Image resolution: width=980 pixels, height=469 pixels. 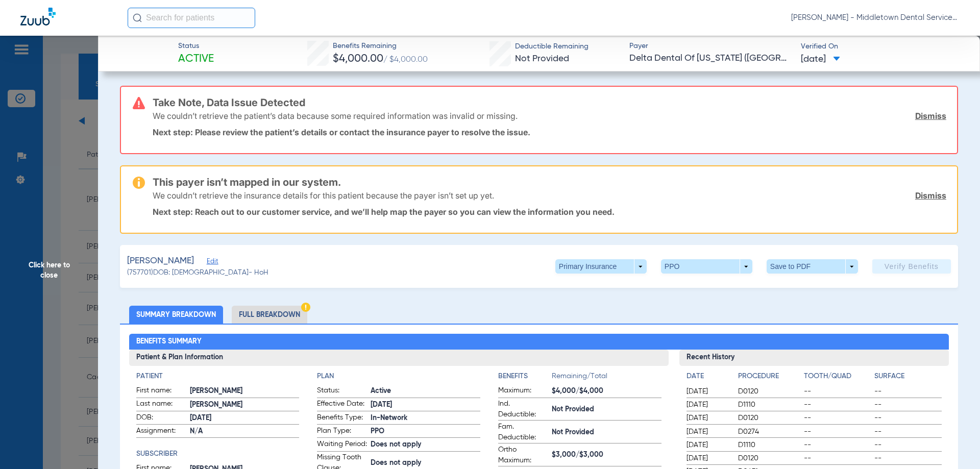 I want to click on h2: Benefits Summary, so click(x=539, y=342).